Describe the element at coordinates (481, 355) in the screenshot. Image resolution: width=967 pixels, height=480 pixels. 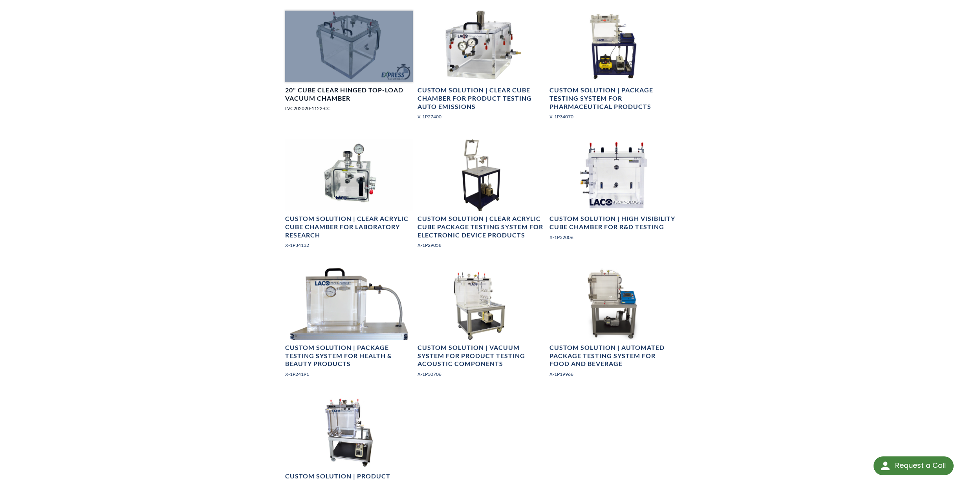
I see `h4: Custom Solution | Vacuum System for Product Testing Acoustic Components` at that location.